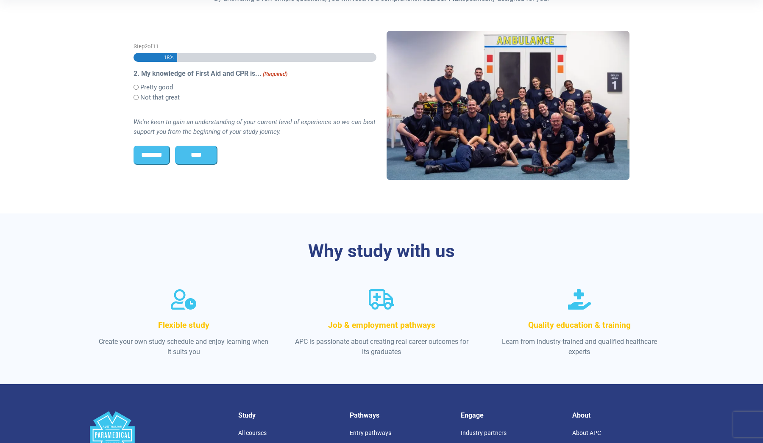  Describe the element at coordinates (184, 325) in the screenshot. I see `span: Flexible study` at that location.